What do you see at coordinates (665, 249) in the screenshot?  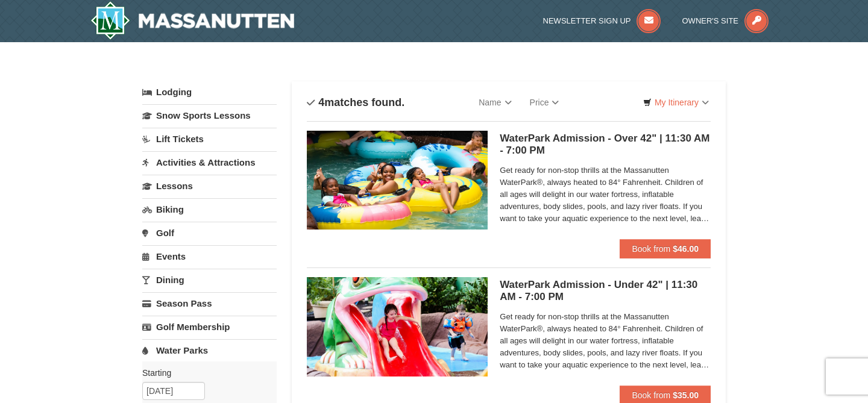 I see `button: Book from $46.00` at bounding box center [665, 249].